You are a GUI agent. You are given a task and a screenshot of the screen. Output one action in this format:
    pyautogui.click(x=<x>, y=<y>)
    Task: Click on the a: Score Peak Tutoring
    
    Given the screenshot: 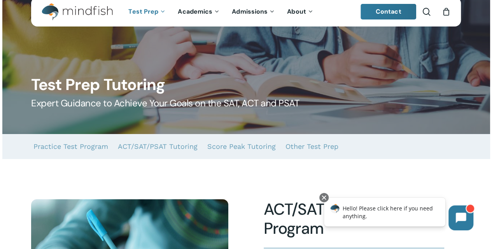 What is the action you would take?
    pyautogui.click(x=242, y=146)
    